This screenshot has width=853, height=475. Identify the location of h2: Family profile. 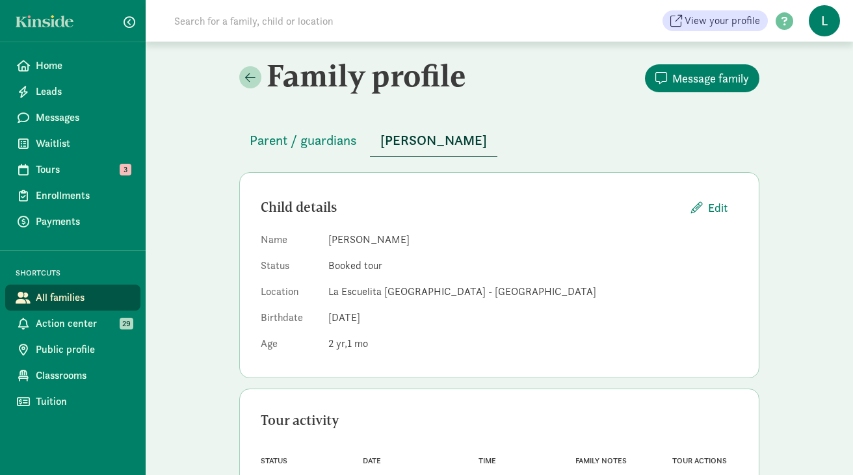
(368, 75).